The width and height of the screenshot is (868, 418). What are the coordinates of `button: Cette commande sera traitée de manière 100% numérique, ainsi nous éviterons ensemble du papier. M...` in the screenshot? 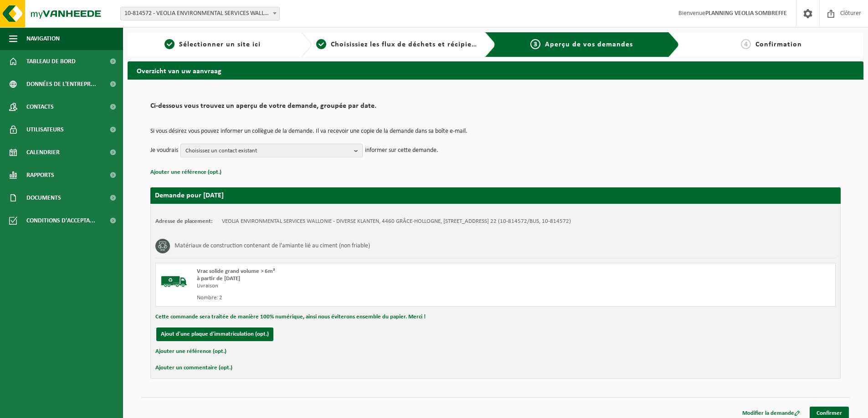 It's located at (290, 317).